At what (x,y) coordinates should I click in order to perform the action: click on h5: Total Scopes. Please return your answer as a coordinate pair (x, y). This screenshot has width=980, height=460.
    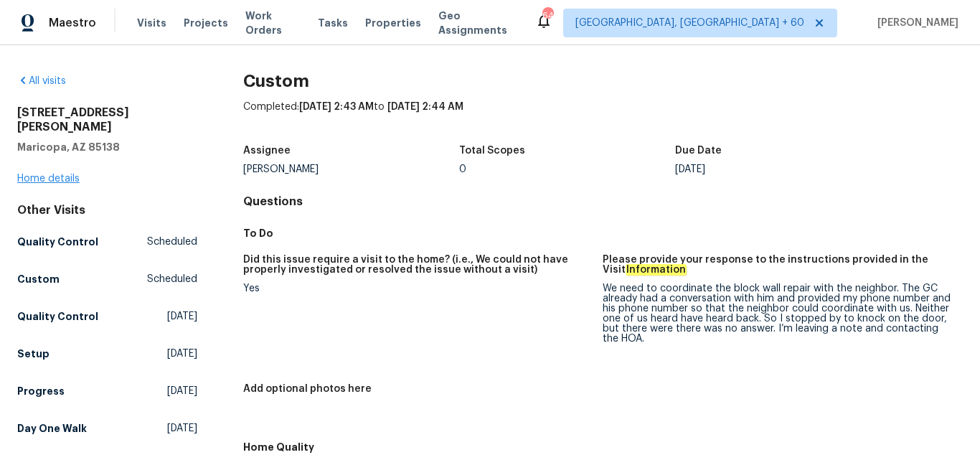
    Looking at the image, I should click on (493, 151).